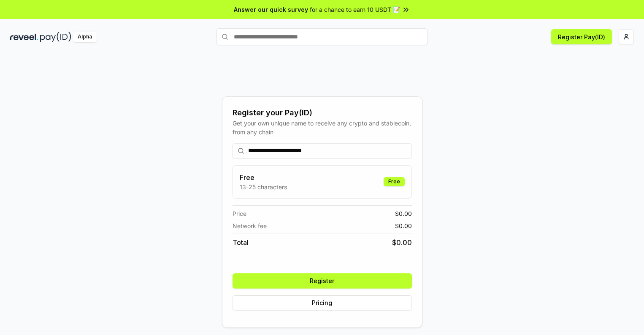 The width and height of the screenshot is (644, 335). What do you see at coordinates (322, 281) in the screenshot?
I see `button: Register` at bounding box center [322, 281].